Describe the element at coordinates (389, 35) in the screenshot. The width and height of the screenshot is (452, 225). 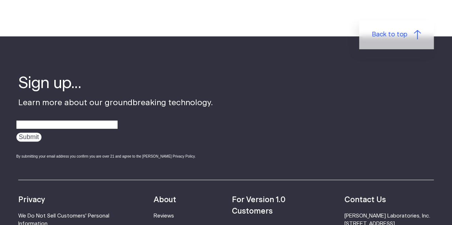
I see `span: Back to top` at that location.